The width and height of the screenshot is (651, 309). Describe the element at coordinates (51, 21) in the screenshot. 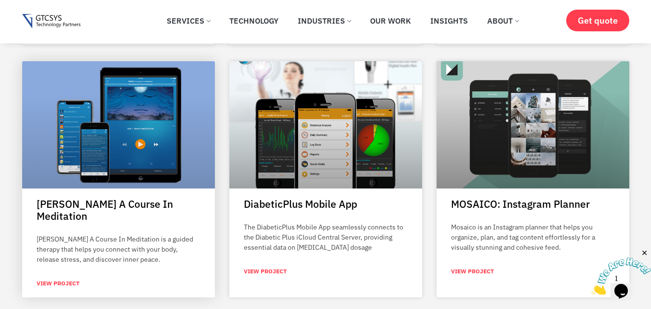

I see `img: Gtcsys logo` at that location.